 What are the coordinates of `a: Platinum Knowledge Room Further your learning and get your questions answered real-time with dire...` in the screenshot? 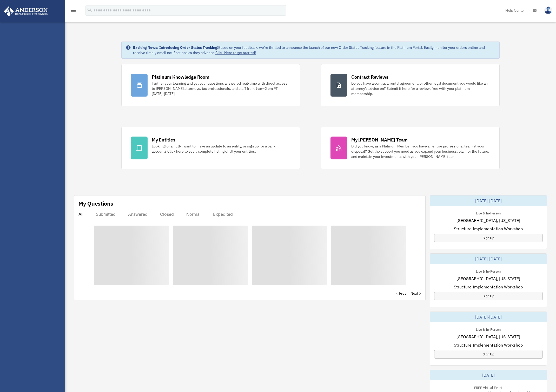 It's located at (211, 85).